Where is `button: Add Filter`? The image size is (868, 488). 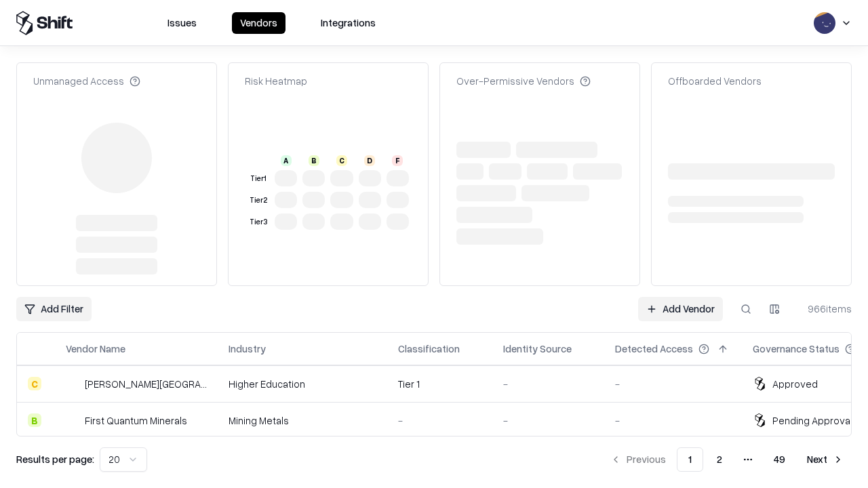 button: Add Filter is located at coordinates (54, 309).